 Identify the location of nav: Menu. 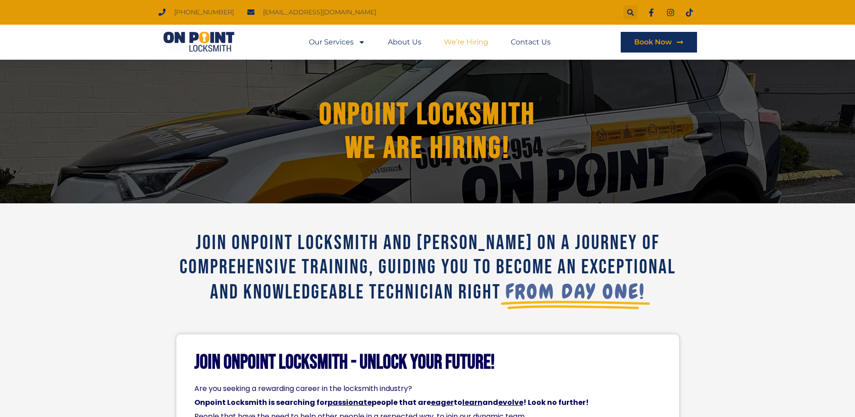
(430, 42).